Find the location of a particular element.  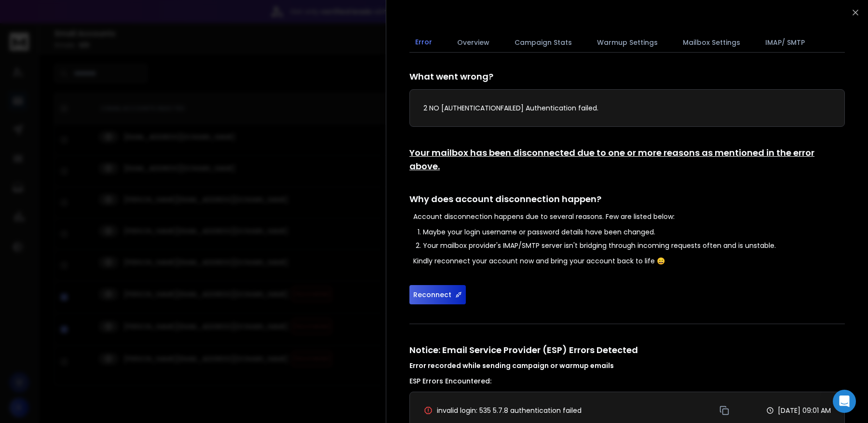

h4: Error recorded while sending campaign or warmup emails is located at coordinates (627, 366).